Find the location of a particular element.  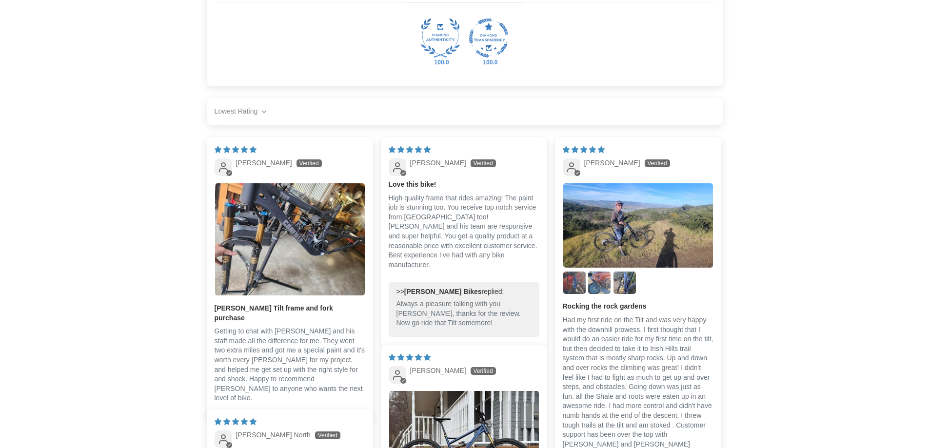

p: High quality frame that rides amazing! The paint job is stunning too. You receive top notch servi... is located at coordinates (464, 232).